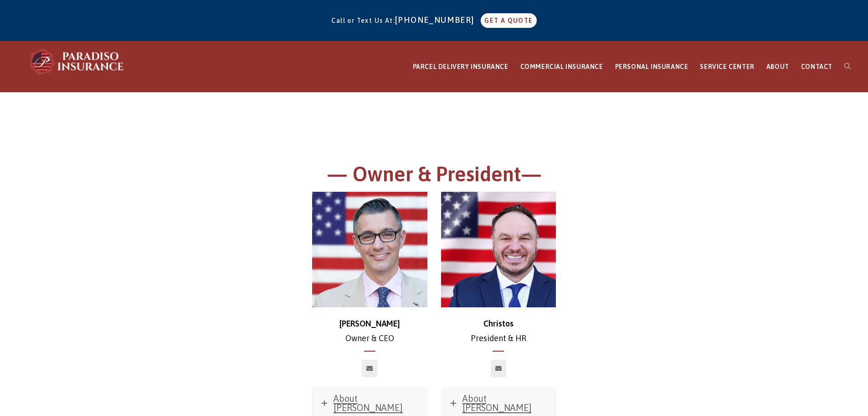 The height and width of the screenshot is (416, 868). Describe the element at coordinates (369, 249) in the screenshot. I see `img: chris-500x500 (1)` at that location.